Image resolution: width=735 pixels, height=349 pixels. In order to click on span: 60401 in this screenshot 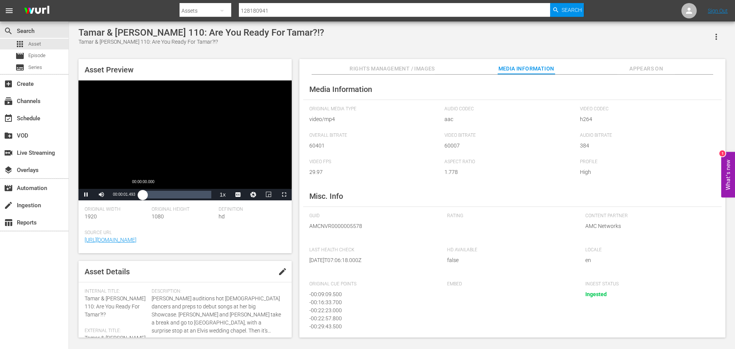, I will do `click(375, 145)`.